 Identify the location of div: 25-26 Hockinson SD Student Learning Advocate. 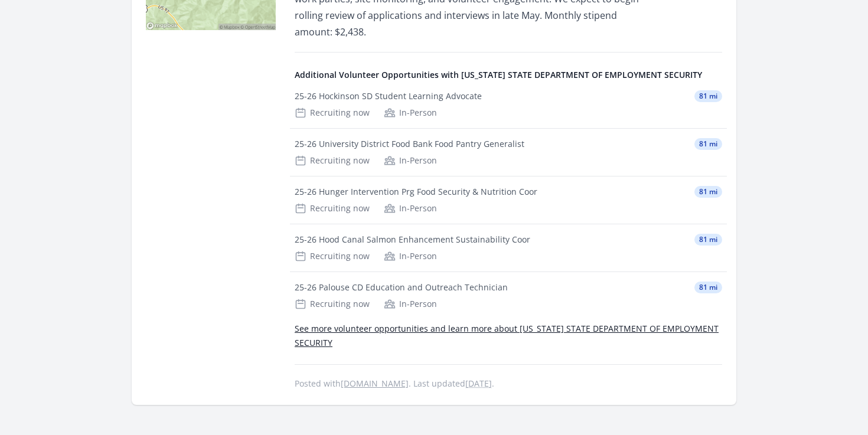
(388, 96).